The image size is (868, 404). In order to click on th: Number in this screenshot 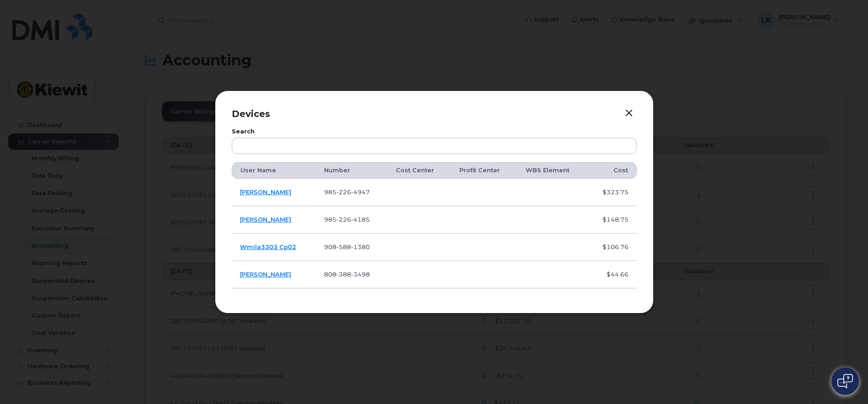, I will do `click(352, 170)`.